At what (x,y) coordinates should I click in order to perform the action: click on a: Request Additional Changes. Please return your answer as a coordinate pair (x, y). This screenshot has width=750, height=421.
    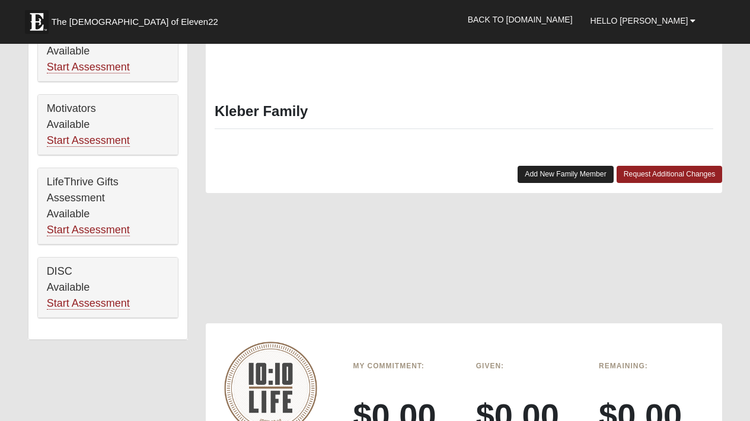
    Looking at the image, I should click on (669, 174).